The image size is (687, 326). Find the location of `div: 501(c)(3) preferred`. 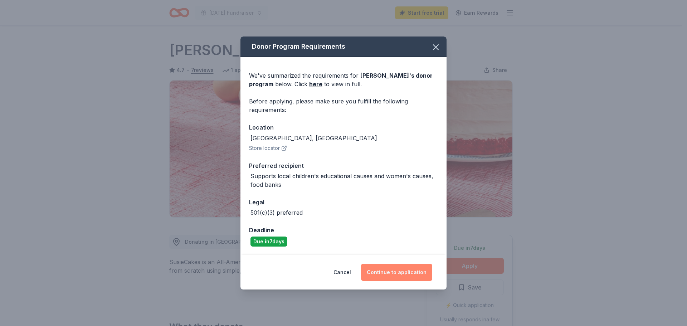

div: 501(c)(3) preferred is located at coordinates (277, 213).